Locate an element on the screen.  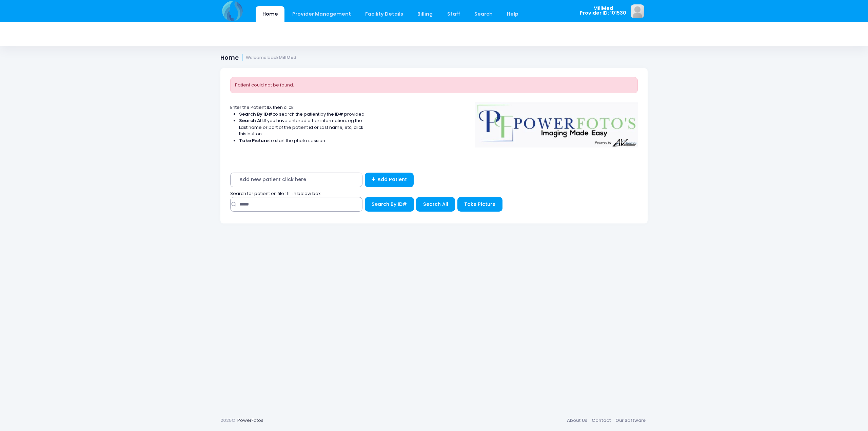
img: image is located at coordinates (637, 11).